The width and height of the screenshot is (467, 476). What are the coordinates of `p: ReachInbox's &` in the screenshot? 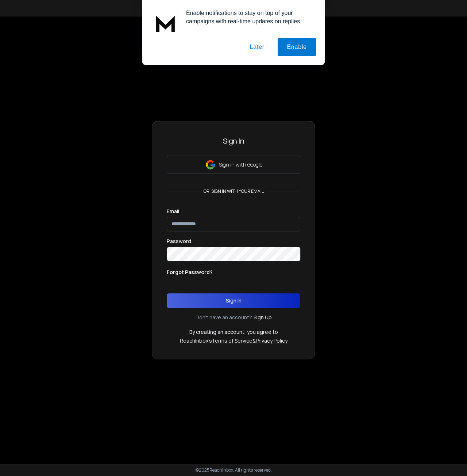 It's located at (234, 340).